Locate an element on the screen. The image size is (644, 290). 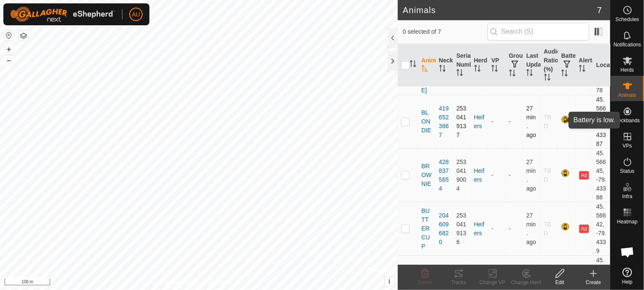
span: 7 is located at coordinates (600, 10).